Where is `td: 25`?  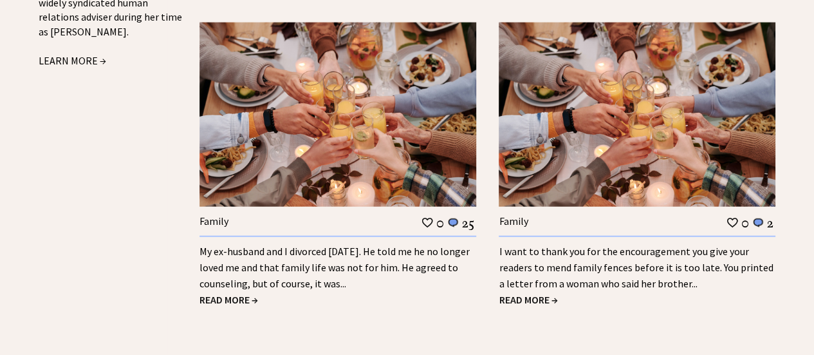 td: 25 is located at coordinates (468, 223).